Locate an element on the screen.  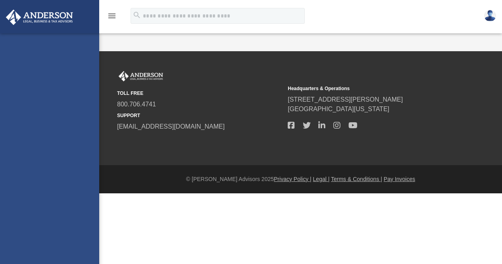
small: Headquarters & Operations is located at coordinates (370, 88).